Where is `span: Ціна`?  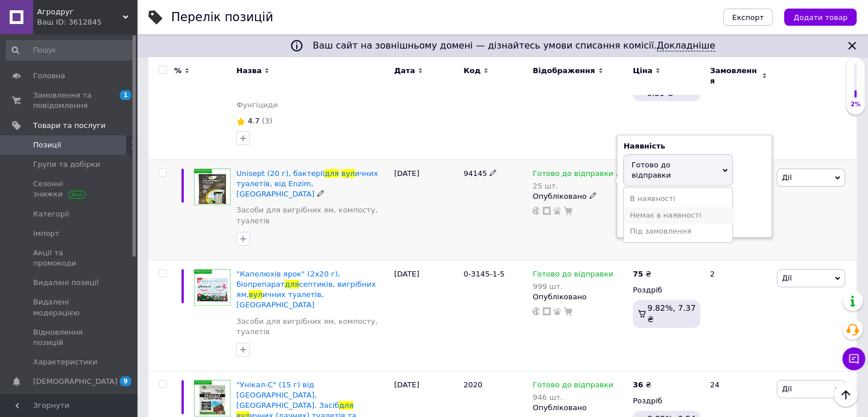 span: Ціна is located at coordinates (643, 71).